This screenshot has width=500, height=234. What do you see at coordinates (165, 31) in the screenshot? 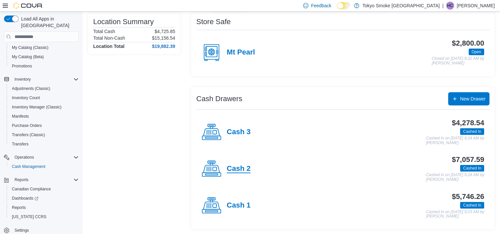
I see `p: $4,725.85` at bounding box center [165, 31].